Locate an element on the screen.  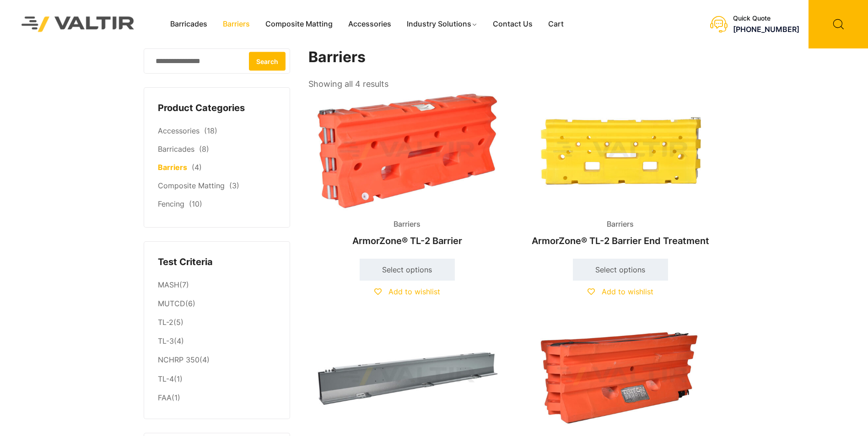
span: (18) is located at coordinates (210, 131).